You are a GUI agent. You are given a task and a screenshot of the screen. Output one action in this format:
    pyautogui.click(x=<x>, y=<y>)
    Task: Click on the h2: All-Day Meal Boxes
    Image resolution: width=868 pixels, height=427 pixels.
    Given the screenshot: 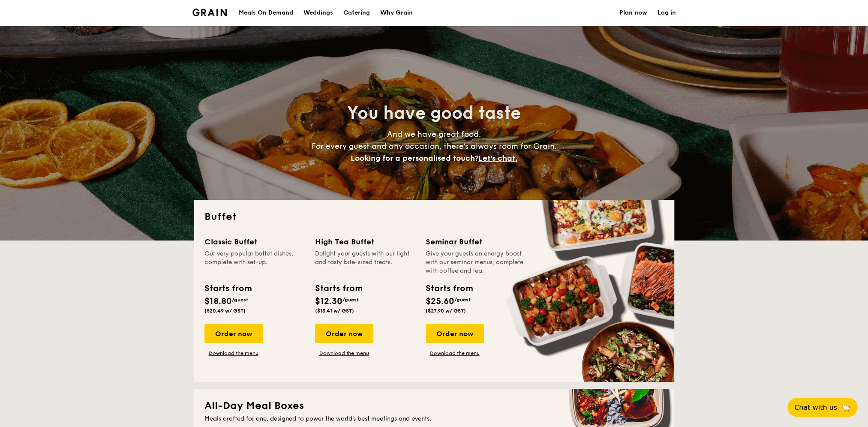 What is the action you would take?
    pyautogui.click(x=434, y=406)
    